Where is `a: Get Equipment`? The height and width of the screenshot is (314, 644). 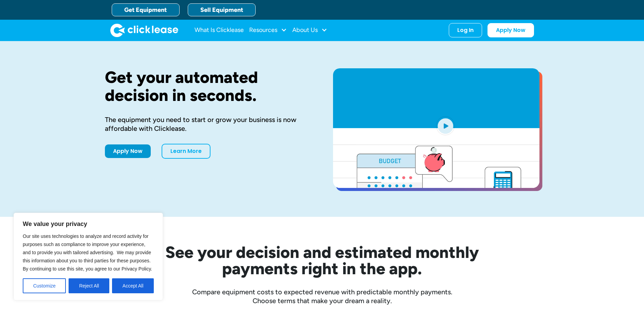 a: Get Equipment is located at coordinates (145, 10).